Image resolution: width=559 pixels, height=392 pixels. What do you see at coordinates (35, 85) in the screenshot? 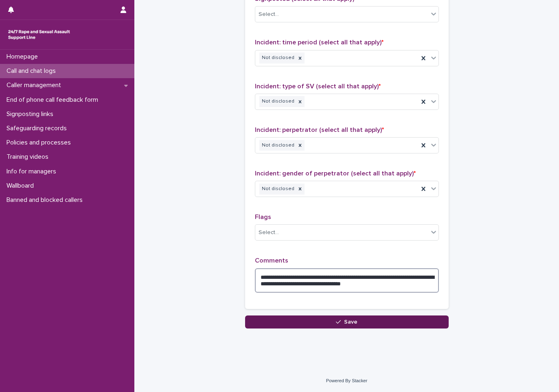
I see `p: Caller management` at bounding box center [35, 85].